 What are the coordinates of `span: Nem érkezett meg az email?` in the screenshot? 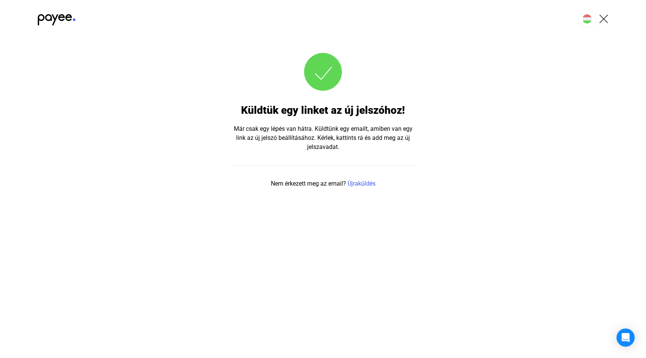 It's located at (308, 183).